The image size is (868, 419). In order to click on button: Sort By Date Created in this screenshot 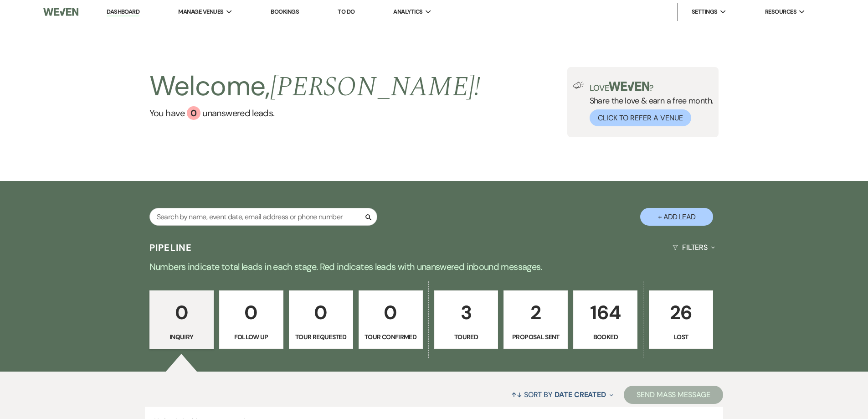, I will do `click(562, 394)`.